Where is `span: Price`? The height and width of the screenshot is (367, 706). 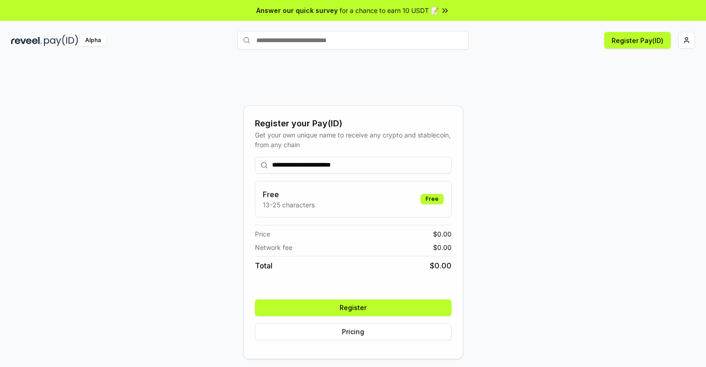
span: Price is located at coordinates (262, 234).